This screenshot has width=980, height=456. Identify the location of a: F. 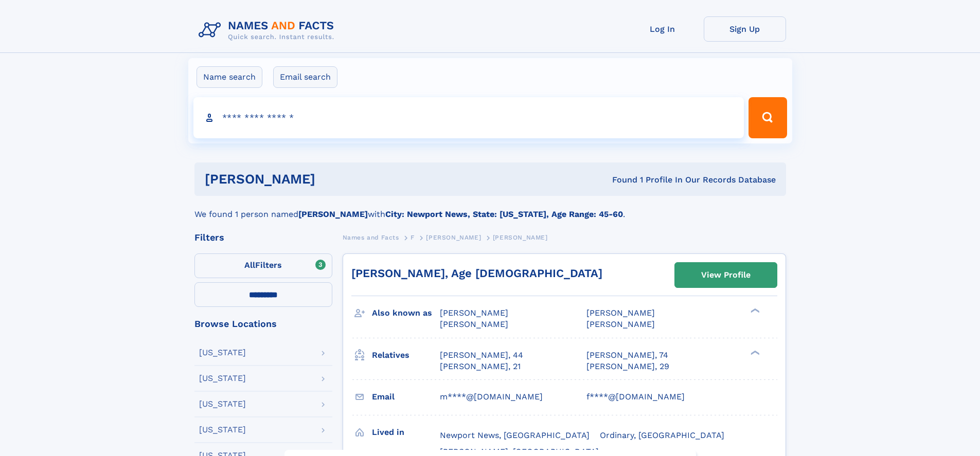
(413, 237).